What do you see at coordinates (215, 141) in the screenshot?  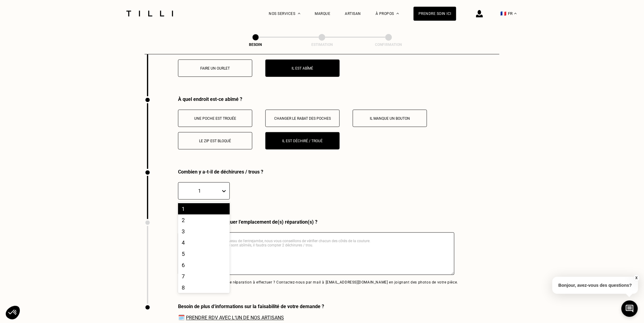 I see `button: Le zip est bloqué` at bounding box center [215, 141].